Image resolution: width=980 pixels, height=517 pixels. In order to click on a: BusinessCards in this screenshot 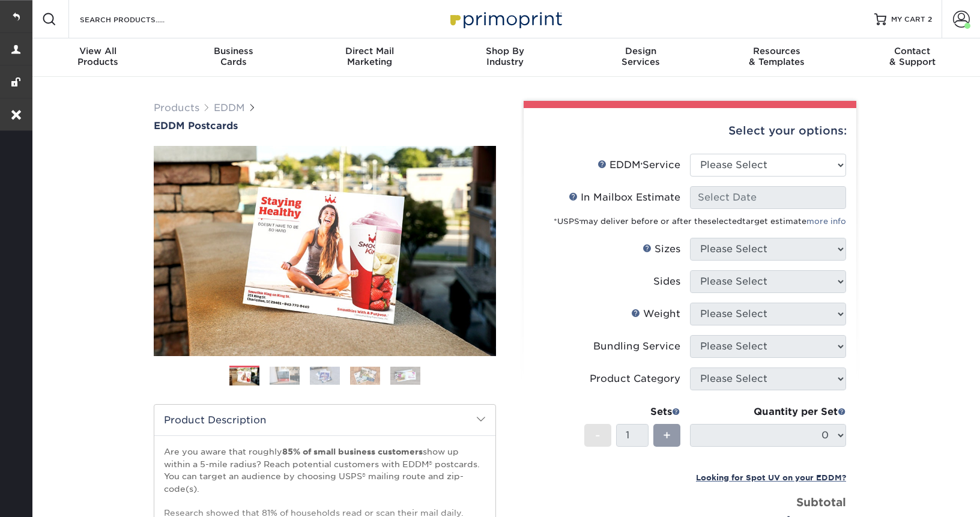, I will do `click(233, 58)`.